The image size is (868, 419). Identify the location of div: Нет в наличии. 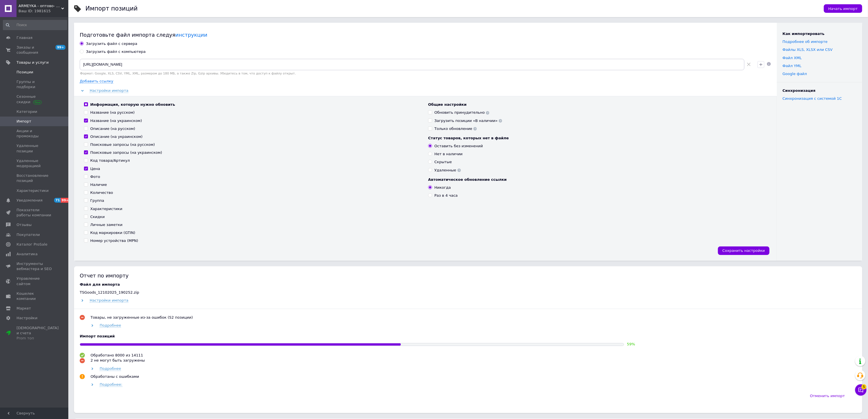
(449, 154).